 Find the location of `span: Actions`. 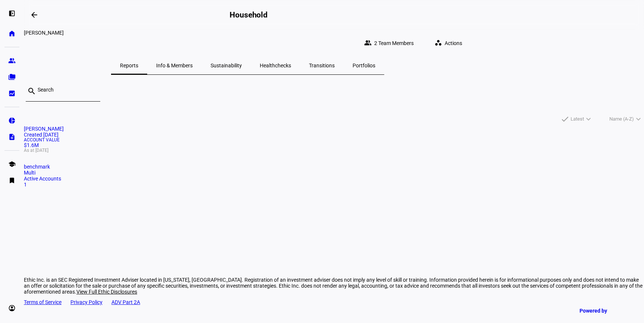

span: Actions is located at coordinates (453, 43).